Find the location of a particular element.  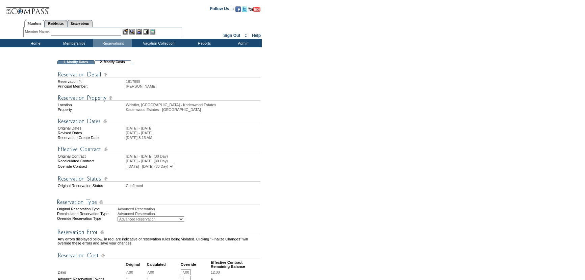

td: 1817998 is located at coordinates (193, 81).